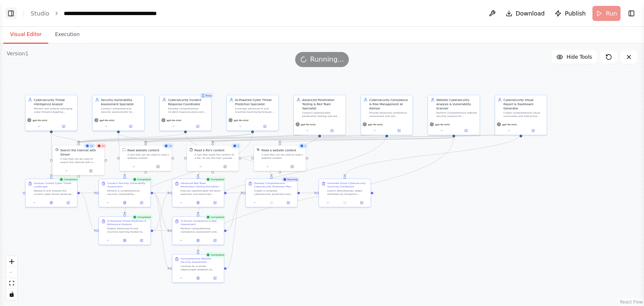 This screenshot has width=644, height=306. What do you see at coordinates (274, 185) in the screenshot?
I see `div: Develop Comprehensive Cybersecurity Protection Plan` at bounding box center [274, 185].